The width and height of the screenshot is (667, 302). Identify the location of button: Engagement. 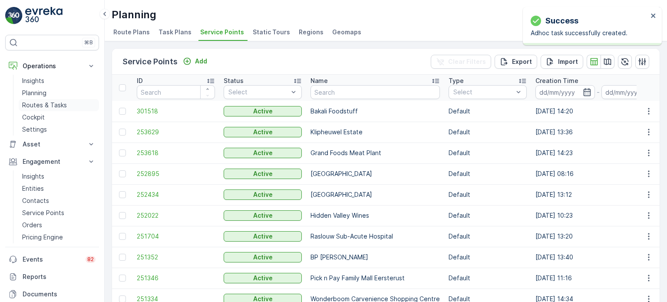
(52, 161).